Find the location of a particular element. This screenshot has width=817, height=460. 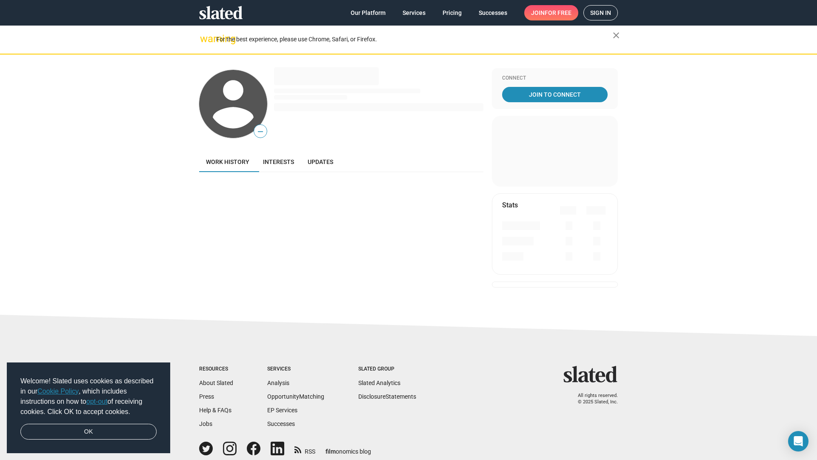

span: Join To Connect is located at coordinates (555, 94).